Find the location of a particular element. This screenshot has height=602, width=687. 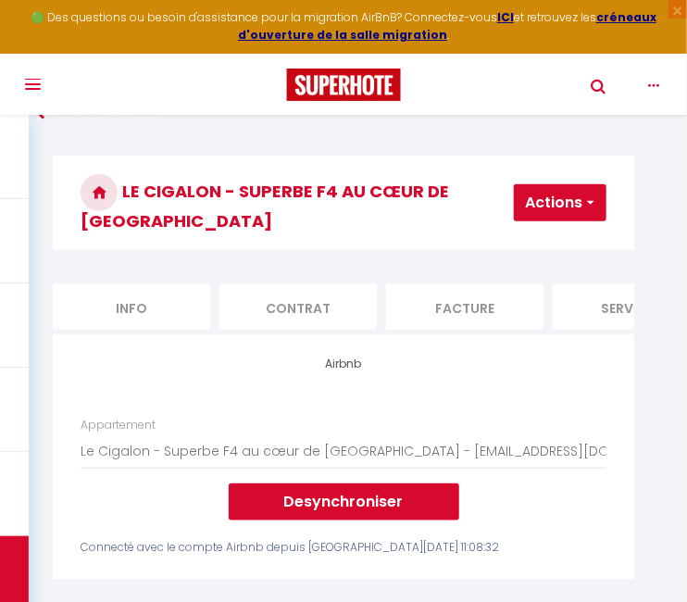

li: Facture is located at coordinates (465, 306).